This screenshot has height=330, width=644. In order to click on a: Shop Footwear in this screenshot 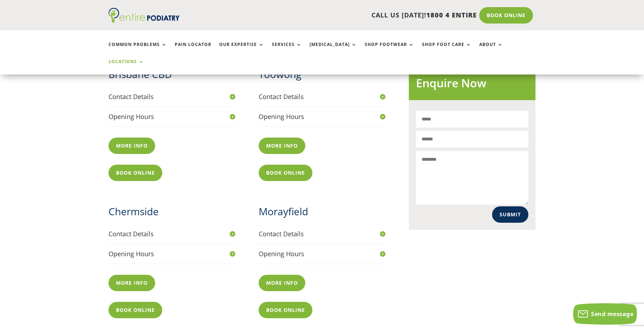, I will do `click(389, 49)`.